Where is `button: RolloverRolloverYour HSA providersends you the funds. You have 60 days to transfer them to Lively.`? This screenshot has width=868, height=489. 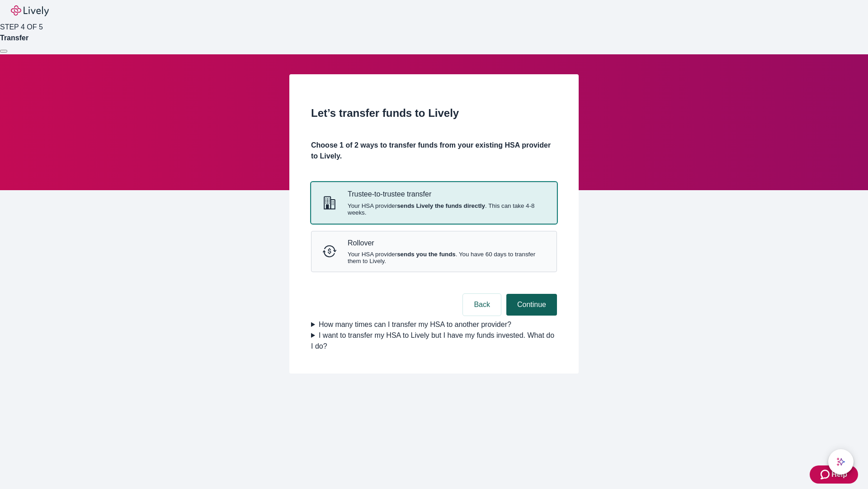 button: RolloverRolloverYour HSA providersends you the funds. You have 60 days to transfer them to Lively. is located at coordinates (434, 251).